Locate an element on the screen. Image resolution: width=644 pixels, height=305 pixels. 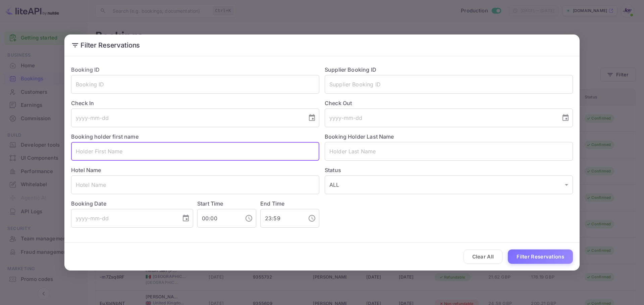
button: Choose time, selected time is 11:59 PM is located at coordinates (312, 219).